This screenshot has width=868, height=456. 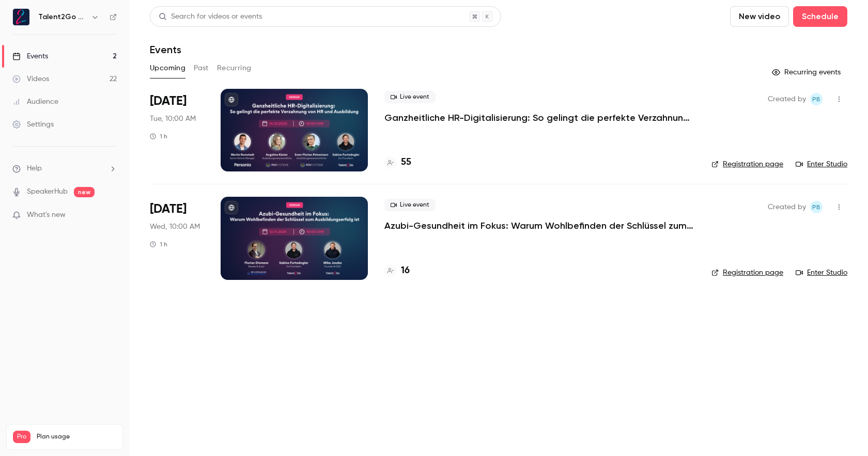 What do you see at coordinates (539, 226) in the screenshot?
I see `a: Azubi-Gesundheit im Fokus: Warum Wohlbefinden der Schlüssel zum Ausbildungserfolg ist 💚` at bounding box center [539, 226].